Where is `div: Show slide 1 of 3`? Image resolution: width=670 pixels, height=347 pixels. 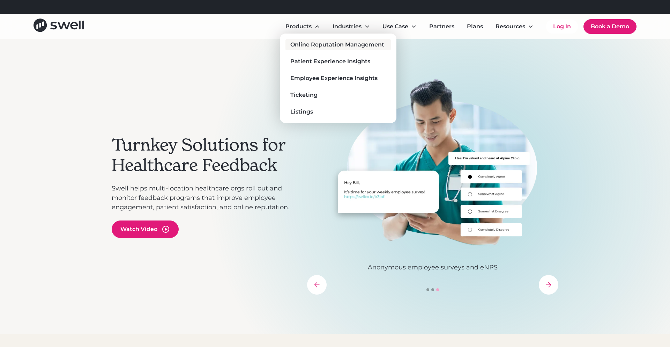
div: Show slide 1 of 3 is located at coordinates (428, 289).